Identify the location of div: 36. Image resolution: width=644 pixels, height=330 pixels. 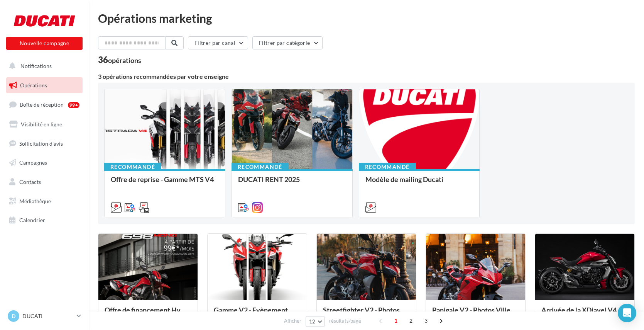
(120, 60).